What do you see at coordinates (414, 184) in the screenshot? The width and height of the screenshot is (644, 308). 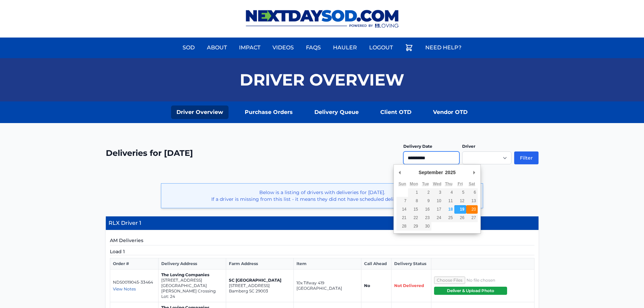 I see `abbr: Monday` at bounding box center [414, 184].